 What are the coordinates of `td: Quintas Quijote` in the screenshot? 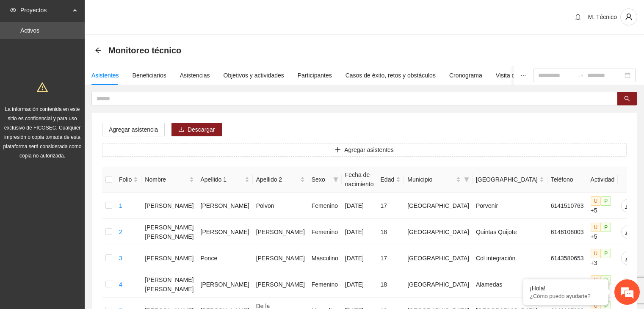 It's located at (510, 232).